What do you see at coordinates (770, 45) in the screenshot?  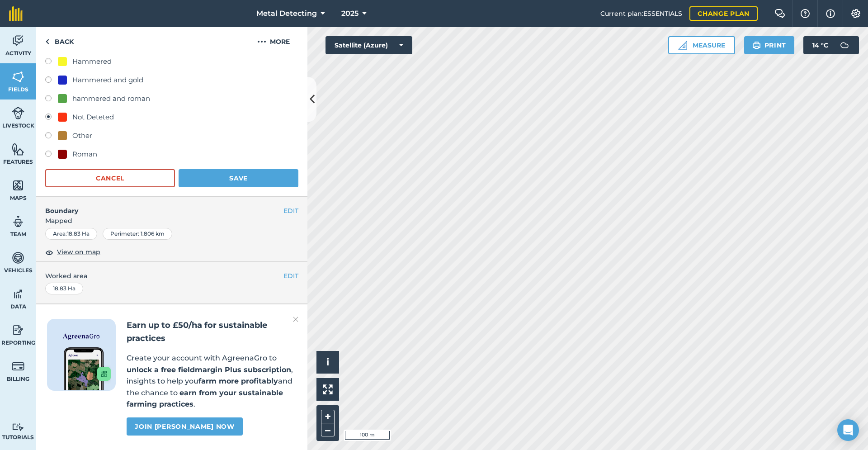 I see `button: Print` at bounding box center [770, 45].